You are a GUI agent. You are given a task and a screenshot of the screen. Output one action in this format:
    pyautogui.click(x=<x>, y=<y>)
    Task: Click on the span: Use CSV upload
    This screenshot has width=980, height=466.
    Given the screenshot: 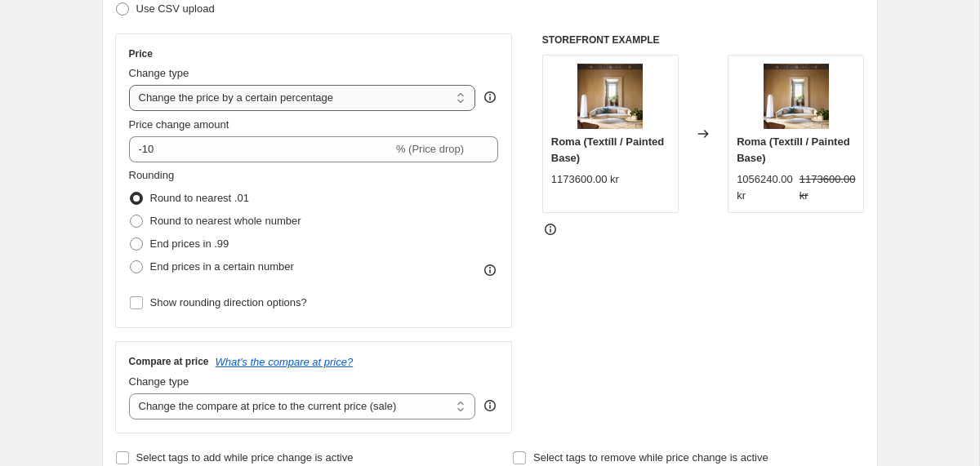 What is the action you would take?
    pyautogui.click(x=175, y=9)
    